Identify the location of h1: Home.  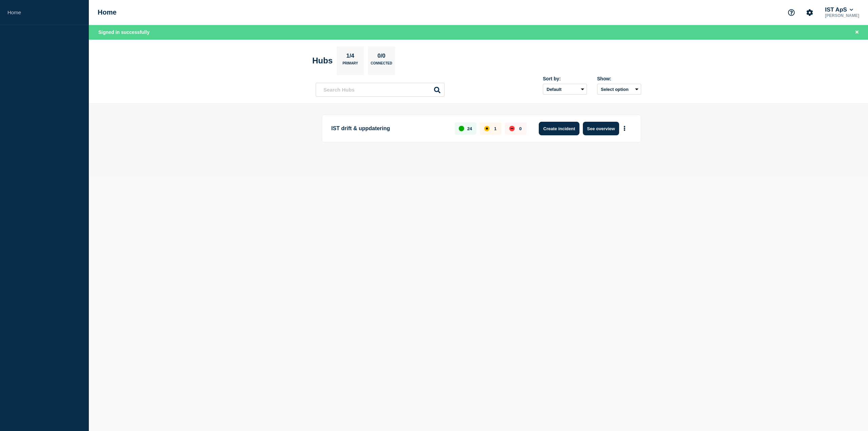
(107, 12).